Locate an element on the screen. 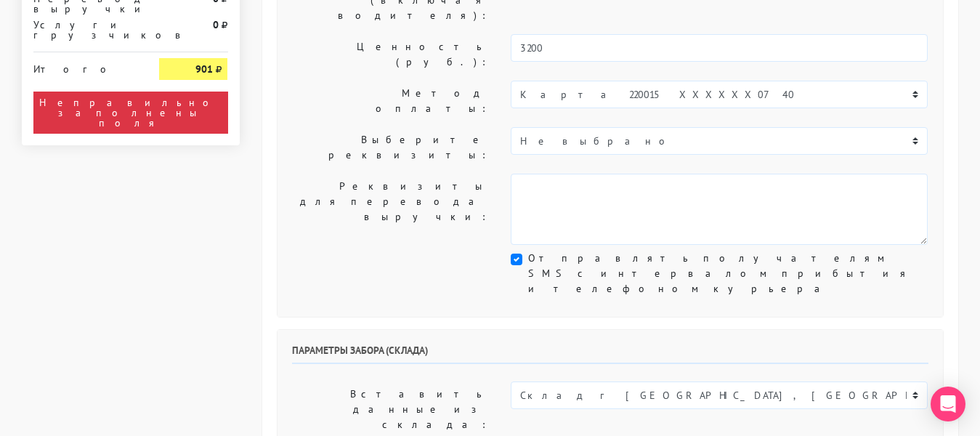  h6: Параметры забора (склада) is located at coordinates (610, 354).